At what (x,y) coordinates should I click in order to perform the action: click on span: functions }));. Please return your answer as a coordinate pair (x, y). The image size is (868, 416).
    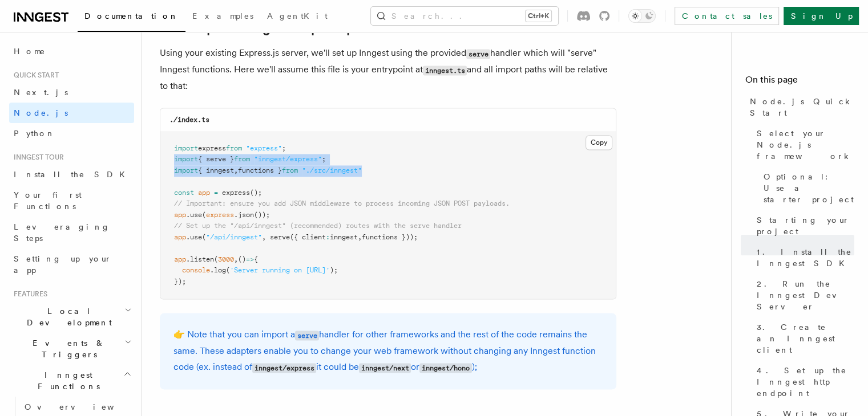
    Looking at the image, I should click on (390, 237).